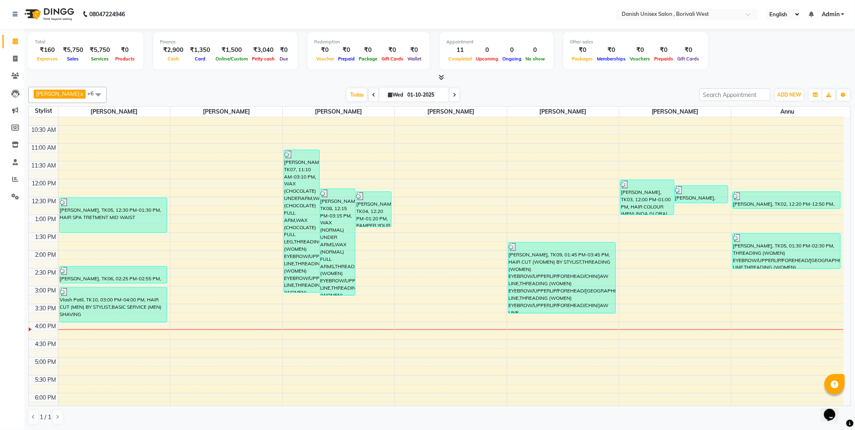 This screenshot has width=855, height=430. I want to click on span: Services, so click(100, 59).